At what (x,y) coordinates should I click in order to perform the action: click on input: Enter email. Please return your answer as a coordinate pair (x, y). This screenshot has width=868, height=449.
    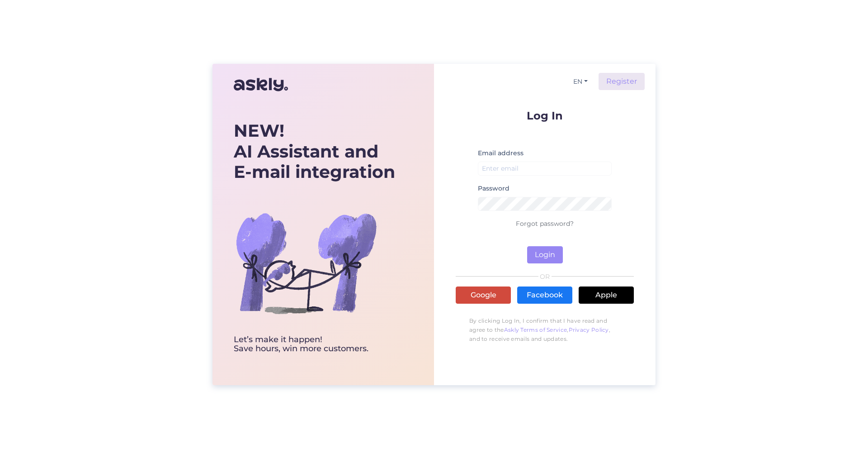
    Looking at the image, I should click on (544, 168).